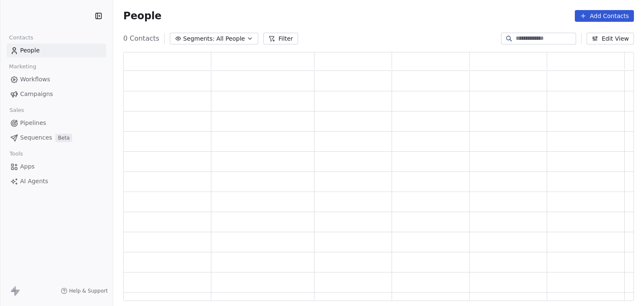 This screenshot has height=306, width=644. Describe the element at coordinates (17, 110) in the screenshot. I see `span: Sales` at that location.